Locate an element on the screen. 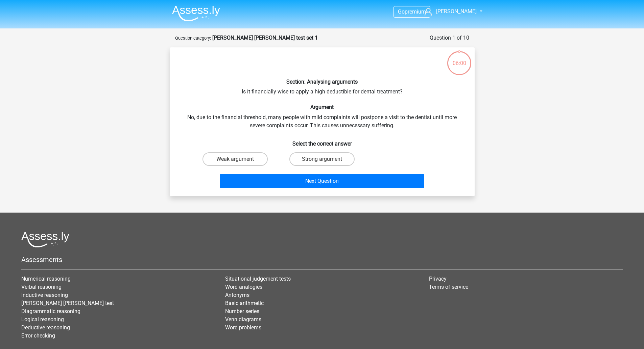 This screenshot has width=644, height=349. button: Next Question is located at coordinates (322, 181).